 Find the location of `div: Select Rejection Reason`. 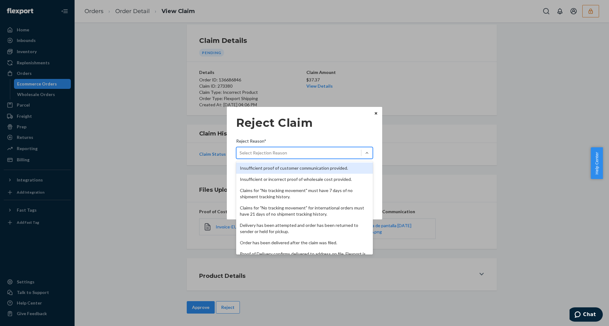

div: Select Rejection Reason is located at coordinates (263, 153).